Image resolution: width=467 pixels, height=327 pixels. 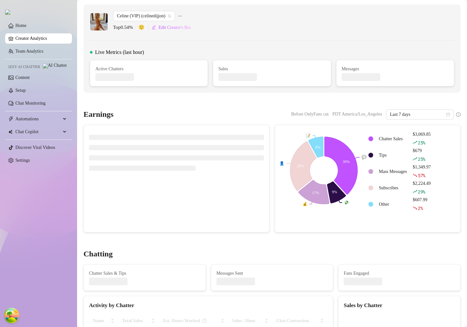 I want to click on div: $607.99, so click(x=422, y=204).